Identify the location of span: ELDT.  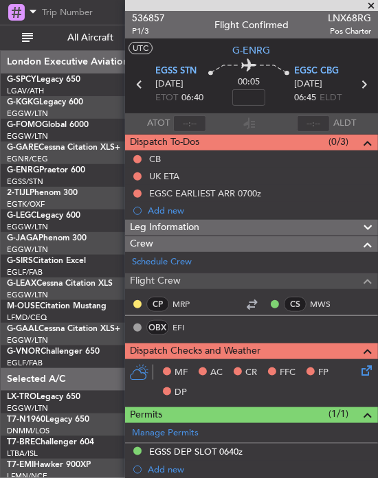
(330, 98).